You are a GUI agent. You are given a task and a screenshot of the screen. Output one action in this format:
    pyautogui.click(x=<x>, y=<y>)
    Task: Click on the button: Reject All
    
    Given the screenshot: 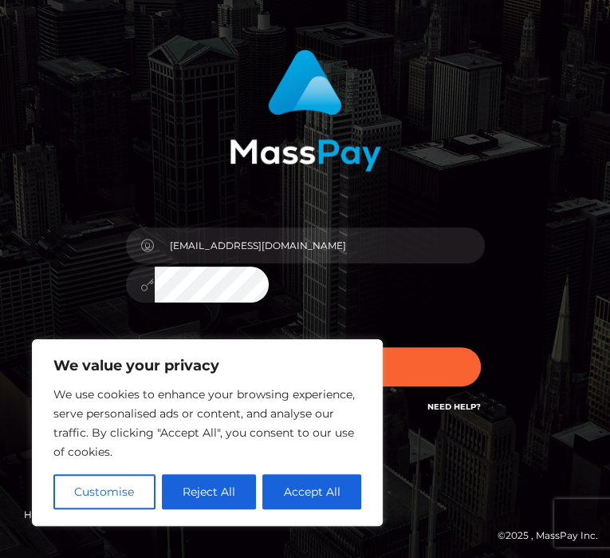 What is the action you would take?
    pyautogui.click(x=209, y=491)
    